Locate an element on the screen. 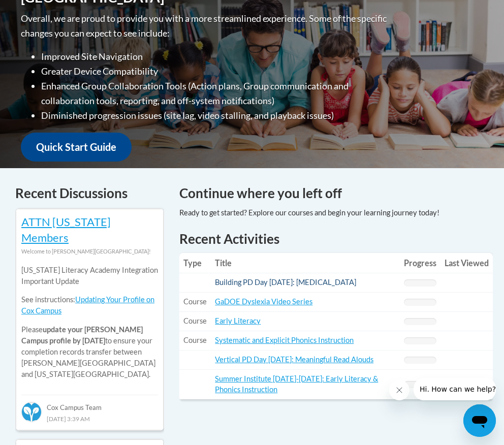 The width and height of the screenshot is (504, 445). a: Updating Your Profile on Cox Campus is located at coordinates (88, 305).